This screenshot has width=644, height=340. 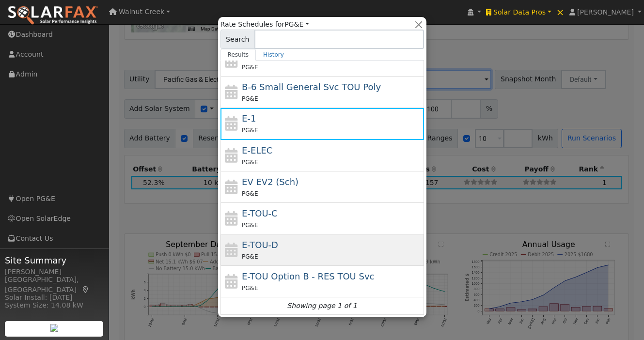 What do you see at coordinates (54, 260) in the screenshot?
I see `span: Site Summary` at bounding box center [54, 260].